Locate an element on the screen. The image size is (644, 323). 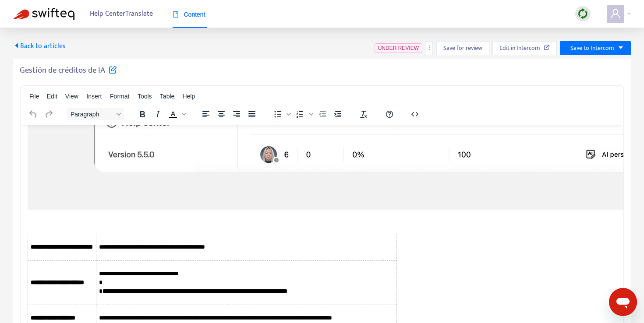
span: book is located at coordinates (176, 15).